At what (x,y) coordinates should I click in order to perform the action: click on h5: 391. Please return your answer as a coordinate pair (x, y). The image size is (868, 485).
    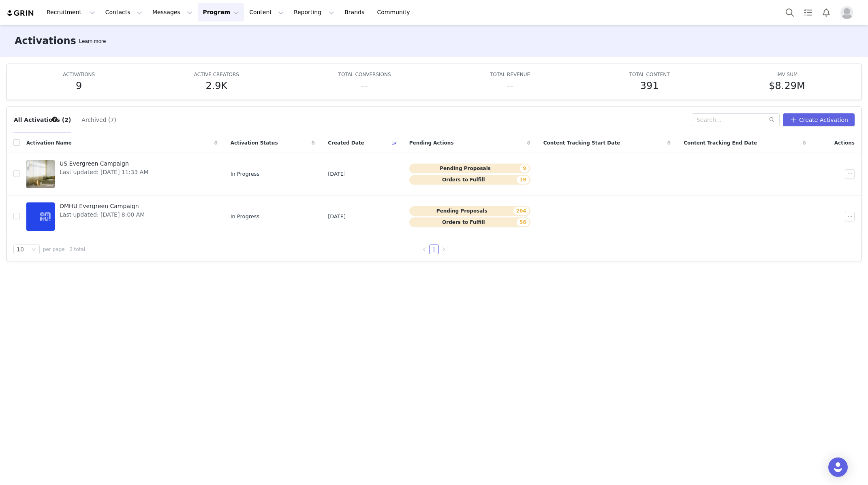
    Looking at the image, I should click on (650, 86).